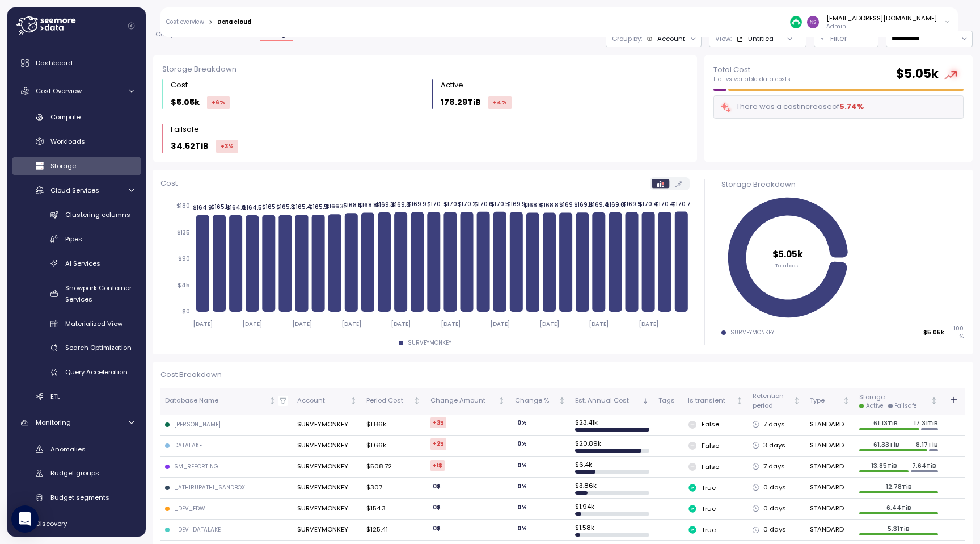 Image resolution: width=980 pixels, height=544 pixels. Describe the element at coordinates (393, 400) in the screenshot. I see `th: Period CostNot sorted` at that location.